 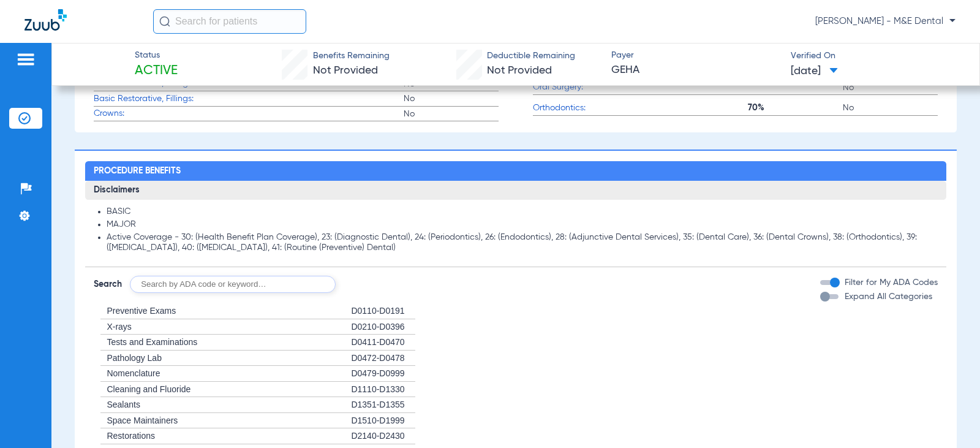 What do you see at coordinates (383, 343) in the screenshot?
I see `div: D0411-D0470` at bounding box center [383, 343].